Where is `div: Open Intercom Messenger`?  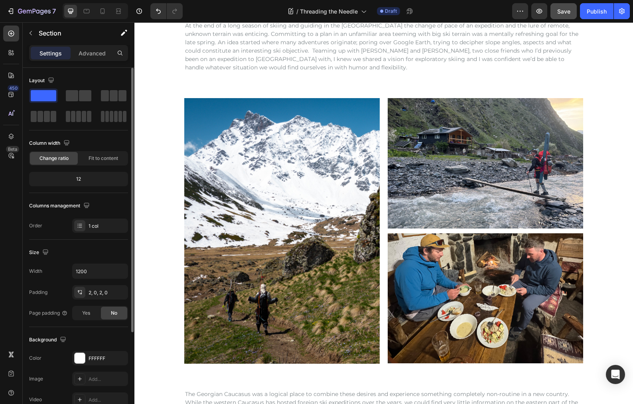 div: Open Intercom Messenger is located at coordinates (616, 375).